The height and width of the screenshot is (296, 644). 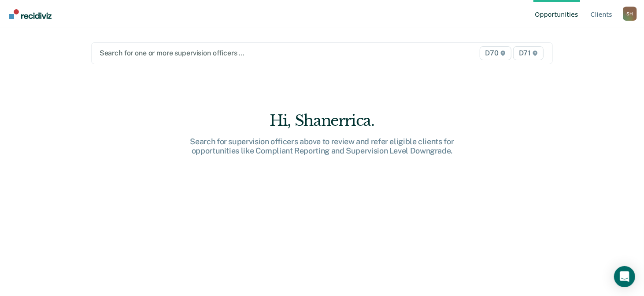 I want to click on button: Profile dropdown button, so click(x=630, y=13).